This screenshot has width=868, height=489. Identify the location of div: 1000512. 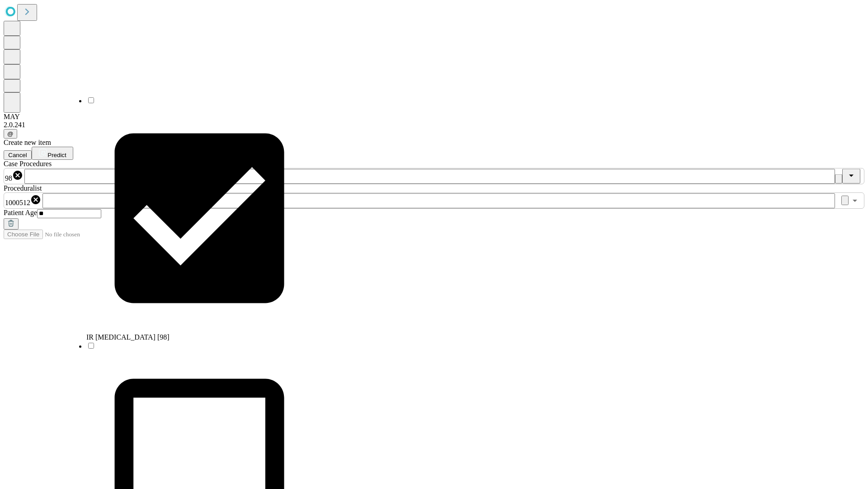
(23, 200).